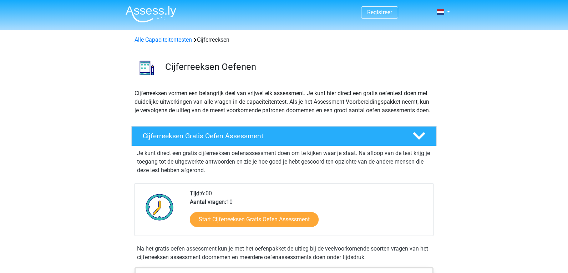 This screenshot has height=273, width=568. I want to click on h4: Cijferreeksen Gratis Oefen Assessment, so click(272, 136).